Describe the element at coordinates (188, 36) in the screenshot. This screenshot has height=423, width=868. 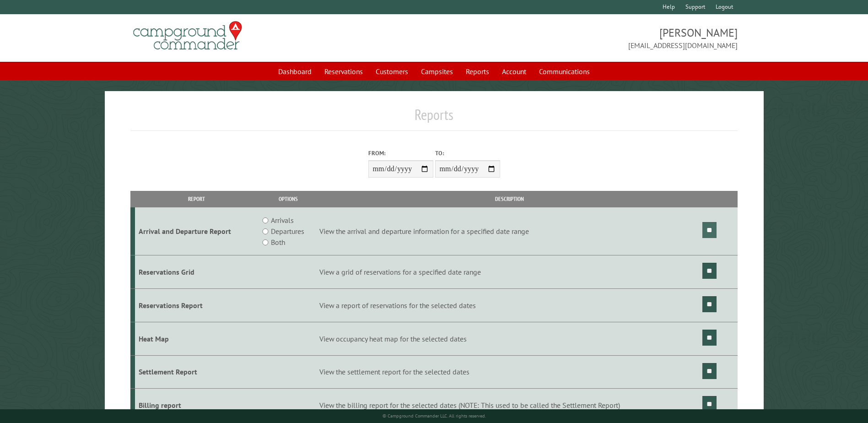
I see `img: Campground Commander` at that location.